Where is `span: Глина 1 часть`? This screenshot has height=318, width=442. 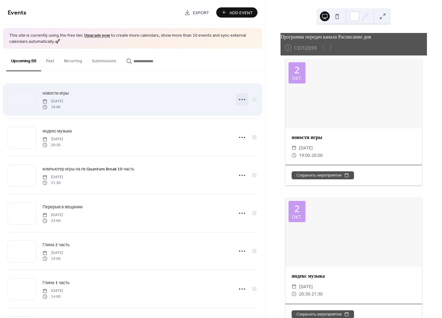
span: Глина 1 часть is located at coordinates (56, 283).